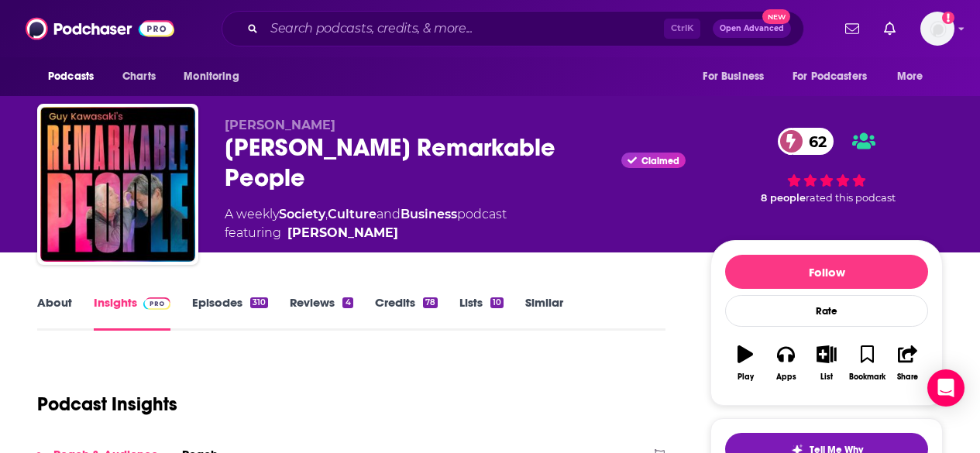  What do you see at coordinates (388, 214) in the screenshot?
I see `span: and` at bounding box center [388, 214].